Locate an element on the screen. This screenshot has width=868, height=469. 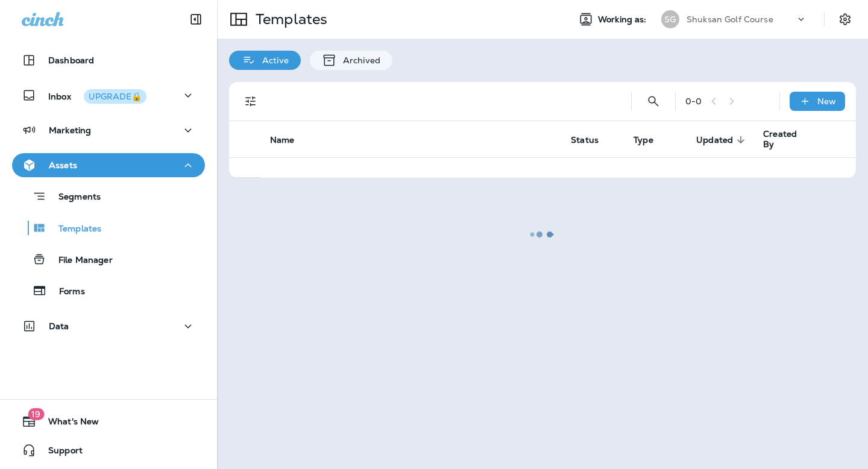
button: Data is located at coordinates (108, 326).